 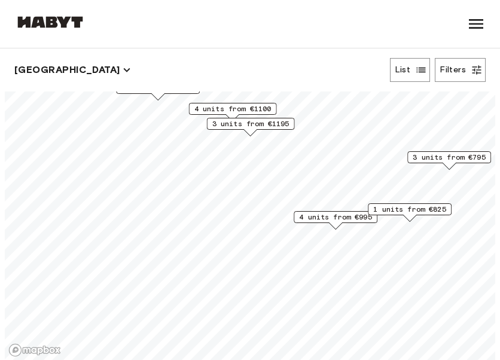 I want to click on button: Filters, so click(x=460, y=70).